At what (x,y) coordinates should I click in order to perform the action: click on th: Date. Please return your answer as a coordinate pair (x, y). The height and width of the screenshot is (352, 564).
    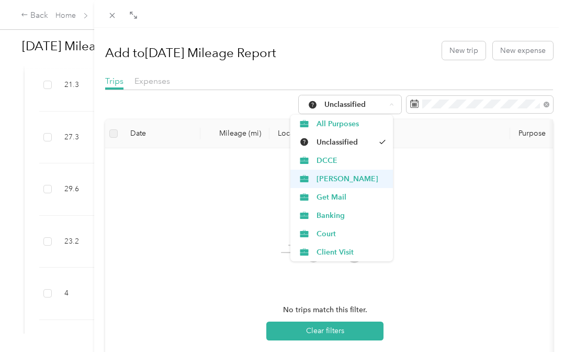
    Looking at the image, I should click on (161, 133).